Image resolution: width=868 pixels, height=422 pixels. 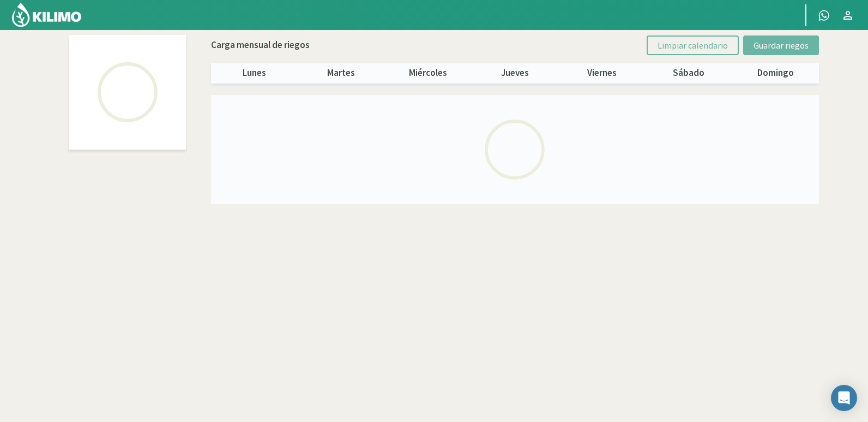 I want to click on p: jueves, so click(x=515, y=73).